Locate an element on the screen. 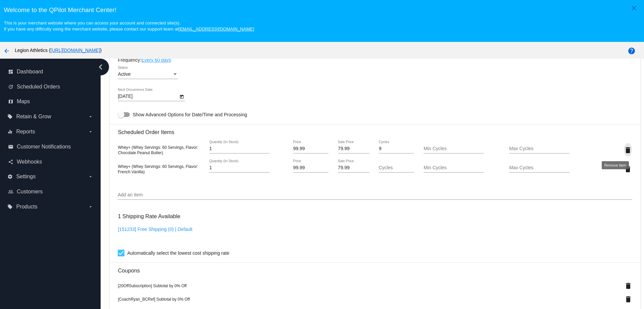 This screenshot has width=644, height=309. div: Frequency: is located at coordinates (375, 60).